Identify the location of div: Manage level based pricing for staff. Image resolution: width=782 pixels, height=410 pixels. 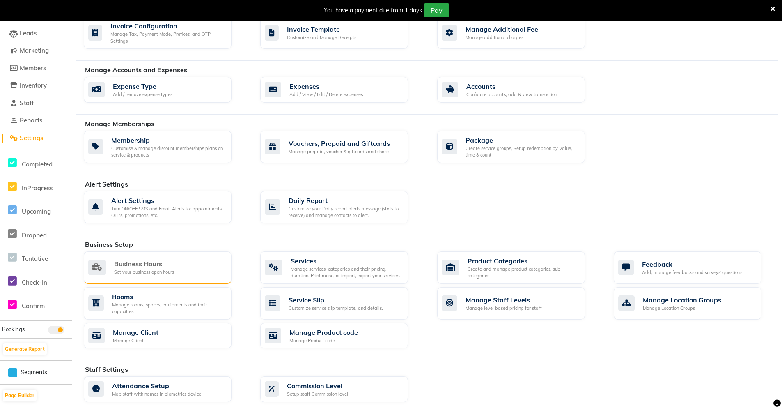
(504, 308).